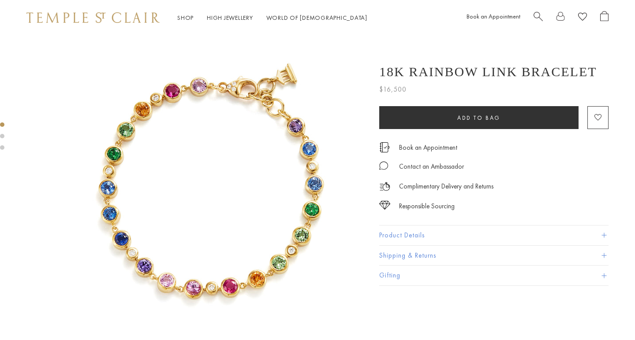 The width and height of the screenshot is (635, 340). Describe the element at coordinates (384, 186) in the screenshot. I see `img: icon_delivery.svg` at that location.